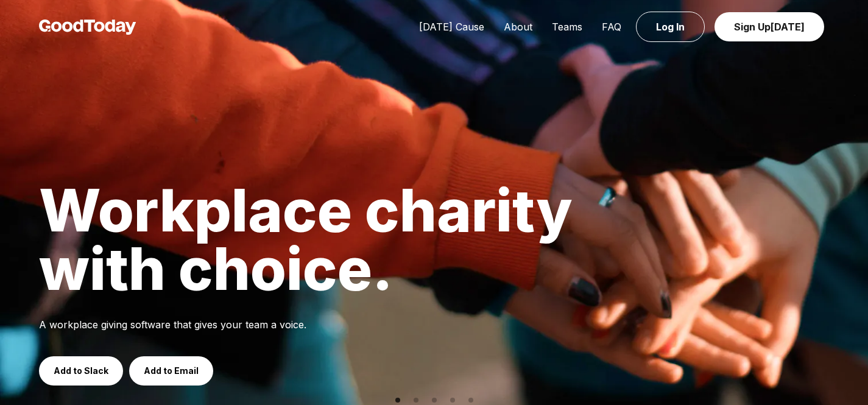  Describe the element at coordinates (567, 27) in the screenshot. I see `a: Teams` at that location.